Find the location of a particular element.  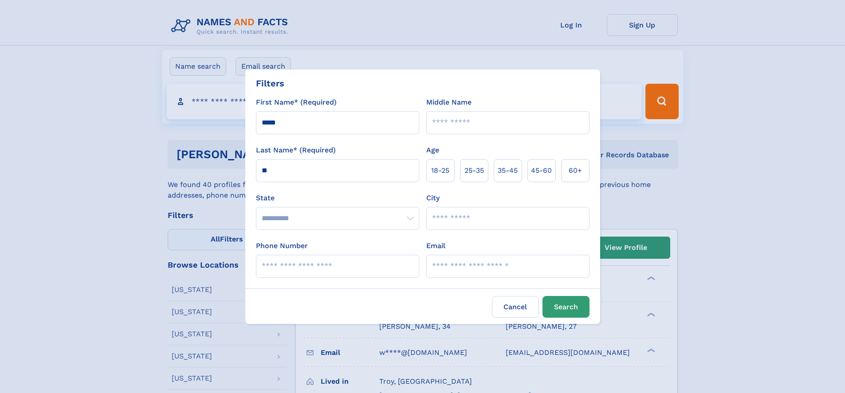

label: Last Name* (Required) is located at coordinates (296, 150).